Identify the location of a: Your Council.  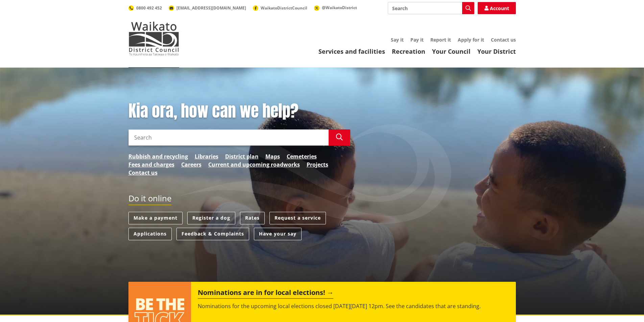
(451, 52).